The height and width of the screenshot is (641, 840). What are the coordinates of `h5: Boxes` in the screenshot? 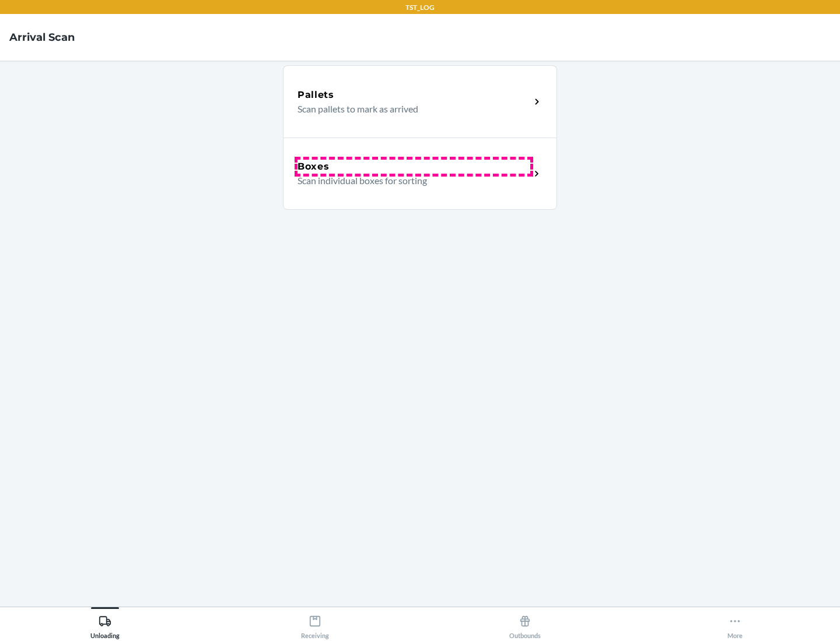 It's located at (313, 167).